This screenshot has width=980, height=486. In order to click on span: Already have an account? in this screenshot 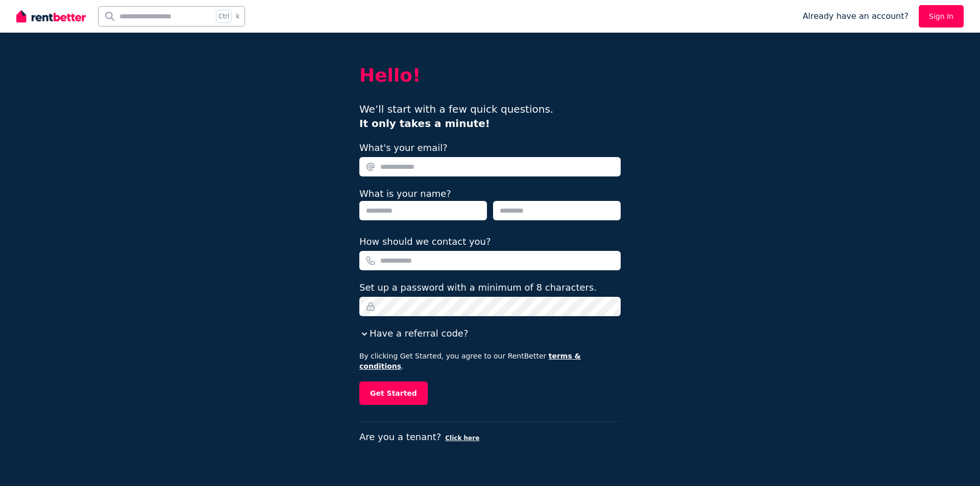, I will do `click(855, 16)`.